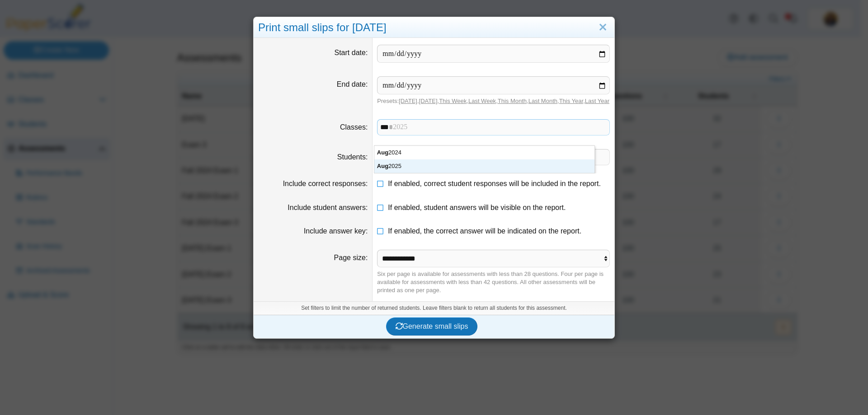 This screenshot has width=868, height=415. Describe the element at coordinates (493, 282) in the screenshot. I see `div: Six per page is available for assessments with less than 28 questions. Four per page is available...` at that location.